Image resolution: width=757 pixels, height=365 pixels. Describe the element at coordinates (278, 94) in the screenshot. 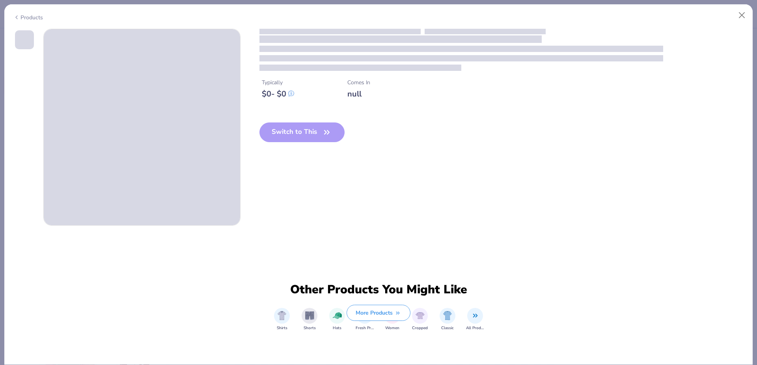

I see `div: $ 0 - $ 0` at that location.